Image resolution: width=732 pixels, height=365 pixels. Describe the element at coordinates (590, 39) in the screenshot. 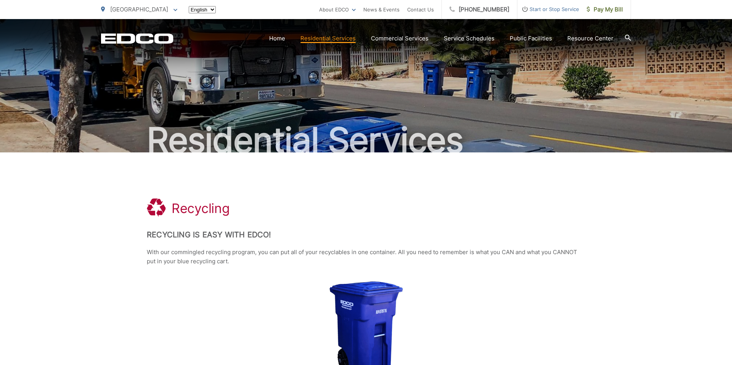

I see `a: Resource Center` at that location.